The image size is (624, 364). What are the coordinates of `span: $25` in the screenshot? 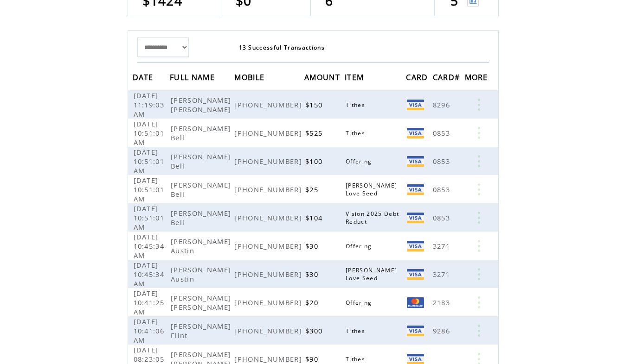 It's located at (312, 189).